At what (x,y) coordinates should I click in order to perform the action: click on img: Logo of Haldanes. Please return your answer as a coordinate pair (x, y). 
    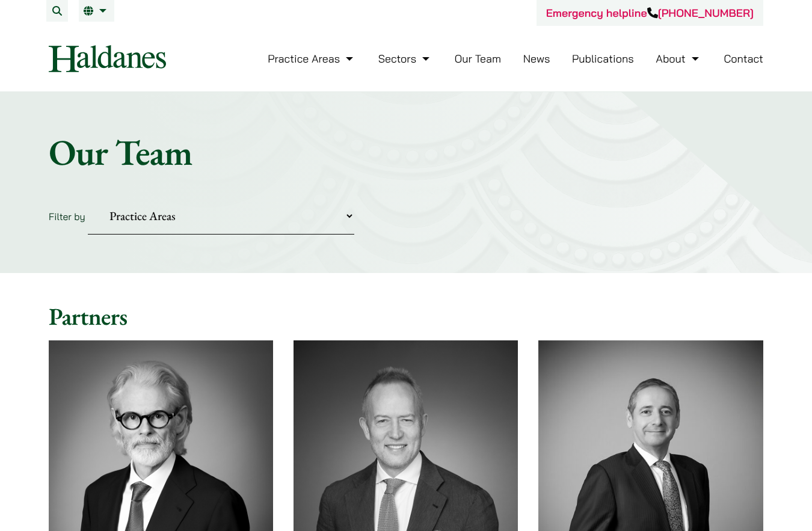
    Looking at the image, I should click on (107, 59).